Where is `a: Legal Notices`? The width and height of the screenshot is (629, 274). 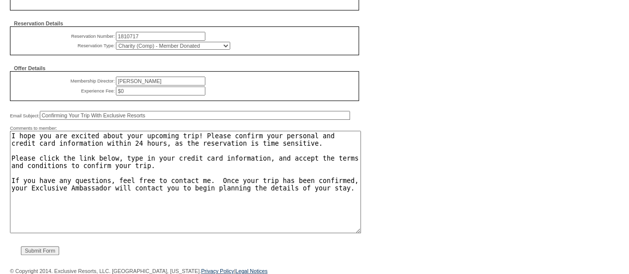 a: Legal Notices is located at coordinates (251, 271).